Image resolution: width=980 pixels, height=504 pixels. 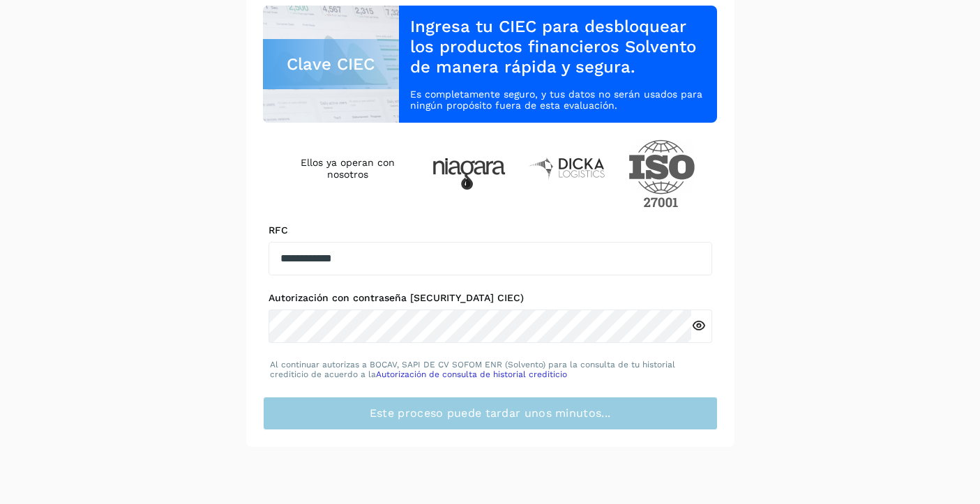 I want to click on img: Niagara, so click(x=469, y=173).